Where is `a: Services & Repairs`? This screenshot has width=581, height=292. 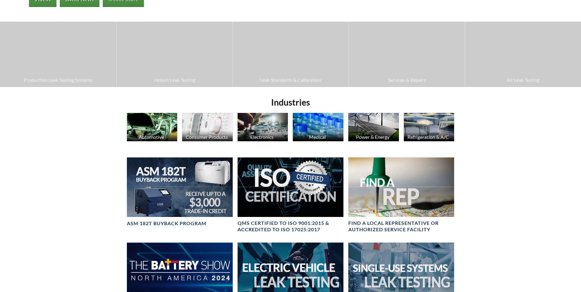 a: Services & Repairs is located at coordinates (407, 54).